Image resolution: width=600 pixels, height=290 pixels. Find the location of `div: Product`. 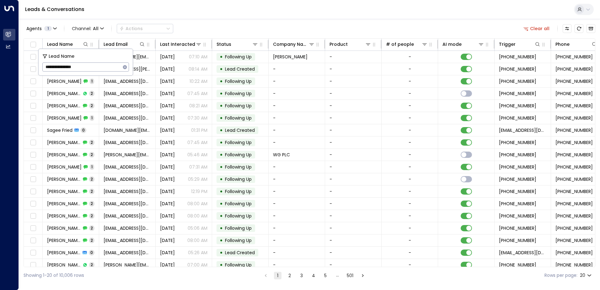

div: Product is located at coordinates (339, 44).